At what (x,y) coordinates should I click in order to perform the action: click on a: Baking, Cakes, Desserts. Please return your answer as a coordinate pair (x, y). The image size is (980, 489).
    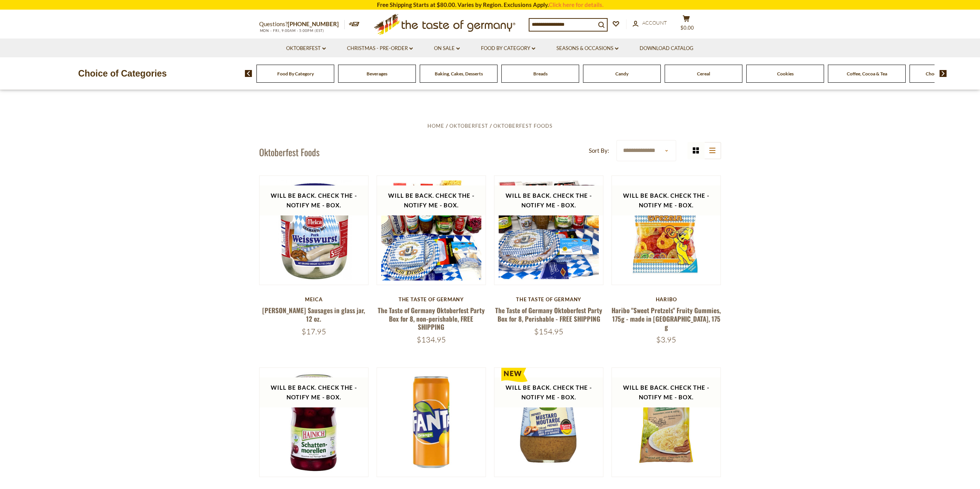
    Looking at the image, I should click on (458, 73).